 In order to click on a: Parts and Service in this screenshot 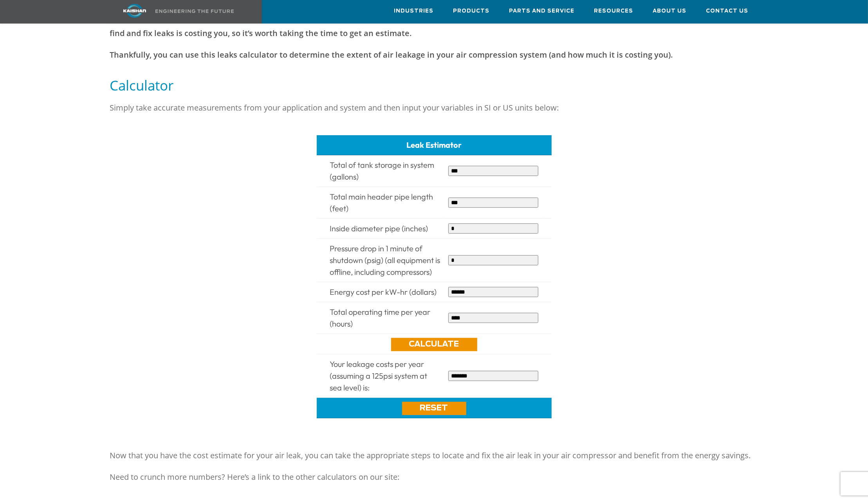, I will do `click(542, 11)`.